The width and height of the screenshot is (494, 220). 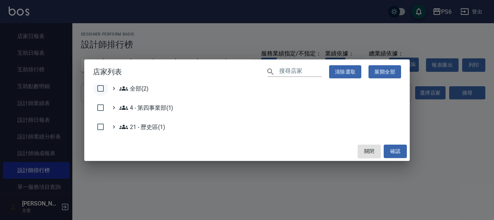 I want to click on button: 關閉, so click(x=369, y=151).